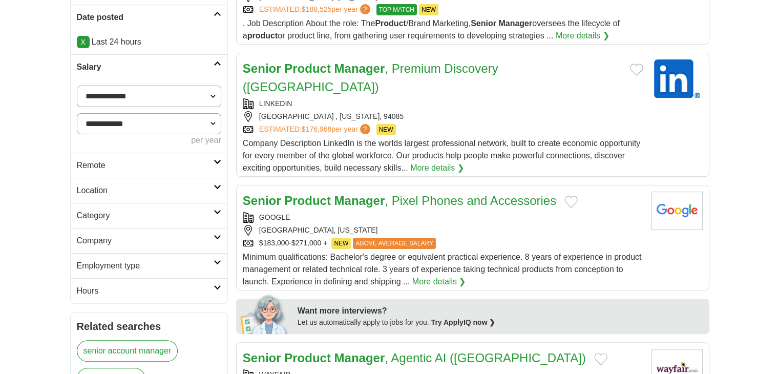 This screenshot has width=779, height=374. What do you see at coordinates (149, 265) in the screenshot?
I see `a: Employment type` at bounding box center [149, 265].